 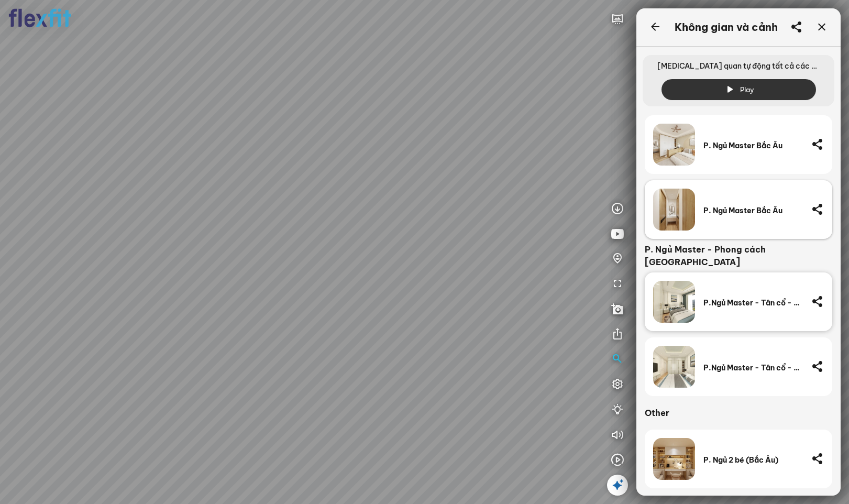 I want to click on div: P.Ngủ Master - Tân cổ - Trầm - Cao cấp (1), so click(x=753, y=303).